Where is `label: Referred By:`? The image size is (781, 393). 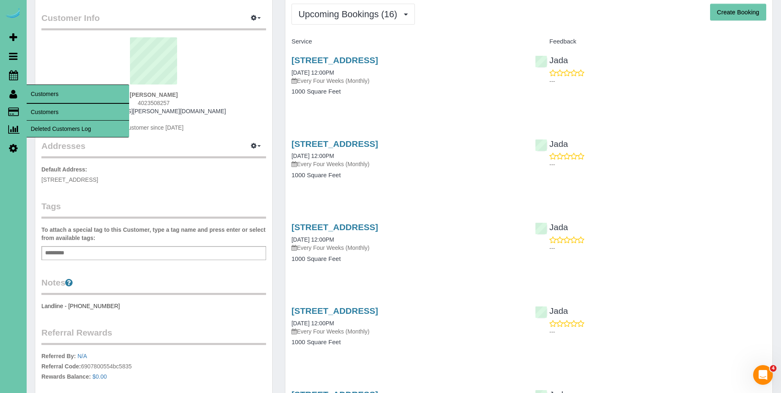 label: Referred By: is located at coordinates (59, 356).